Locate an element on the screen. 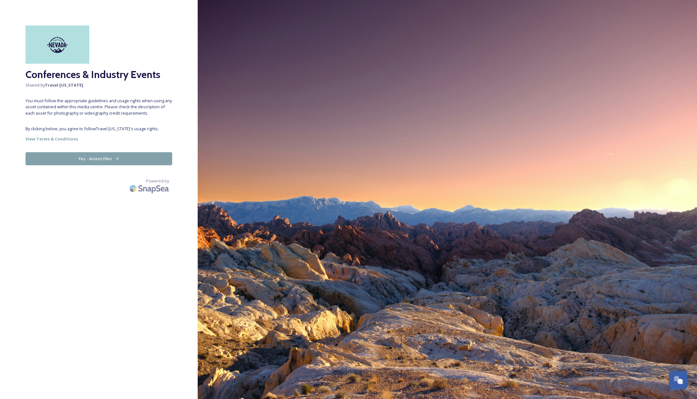 This screenshot has width=697, height=399. button: Yes - Access Files is located at coordinates (99, 159).